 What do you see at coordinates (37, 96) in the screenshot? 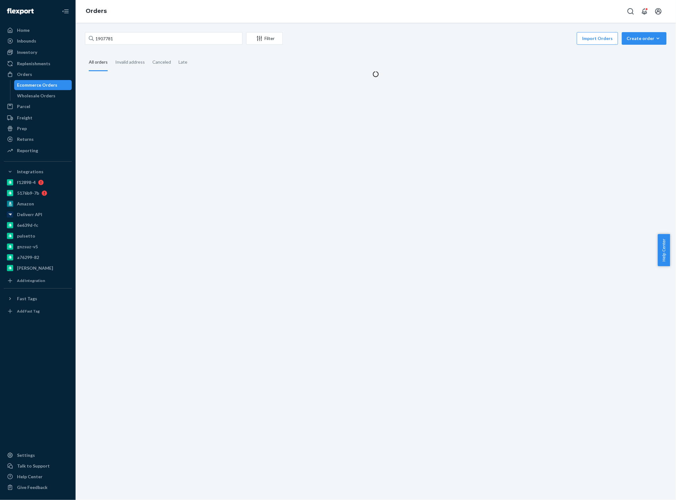
I see `div: Wholesale Orders` at bounding box center [37, 96].